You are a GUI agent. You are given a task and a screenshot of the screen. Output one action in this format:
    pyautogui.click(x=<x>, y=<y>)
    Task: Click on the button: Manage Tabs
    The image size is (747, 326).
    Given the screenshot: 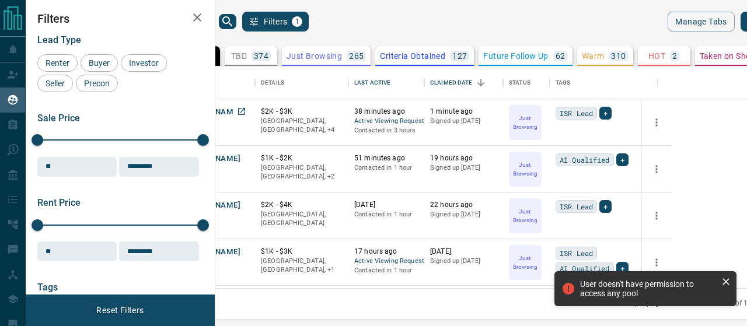 What is the action you would take?
    pyautogui.click(x=701, y=22)
    